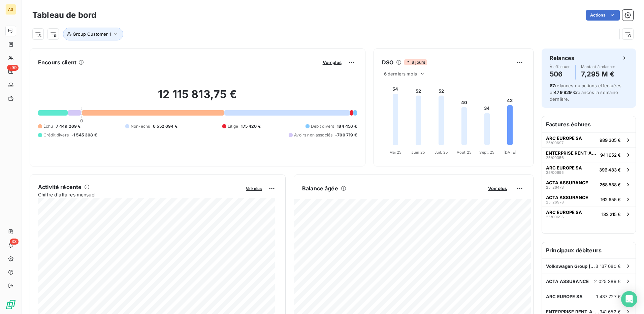 The width and height of the screenshot is (644, 314). I want to click on span: 25/00697, so click(555, 143).